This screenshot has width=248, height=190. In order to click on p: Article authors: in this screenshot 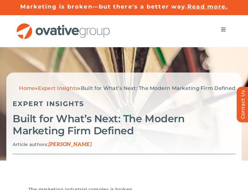, I will do `click(124, 144)`.